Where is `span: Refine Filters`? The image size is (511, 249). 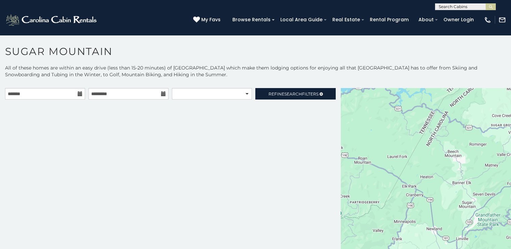 span: Refine Filters is located at coordinates (293, 94).